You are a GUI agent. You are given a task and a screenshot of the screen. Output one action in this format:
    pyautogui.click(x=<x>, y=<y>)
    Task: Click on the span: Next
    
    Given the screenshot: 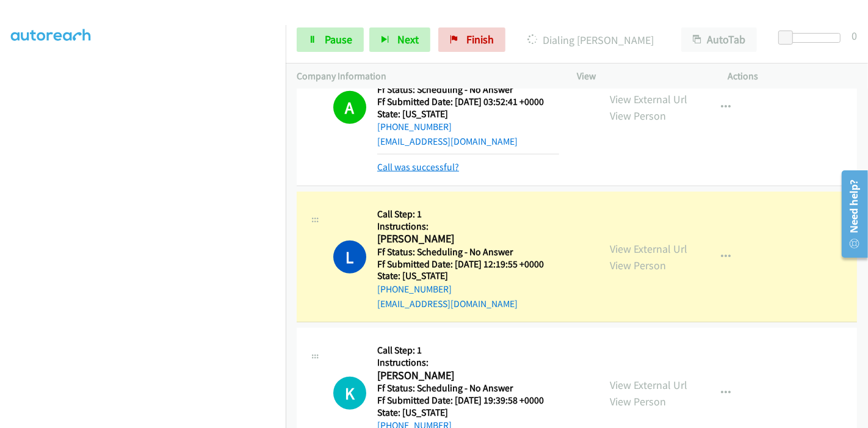 What is the action you would take?
    pyautogui.click(x=407, y=39)
    